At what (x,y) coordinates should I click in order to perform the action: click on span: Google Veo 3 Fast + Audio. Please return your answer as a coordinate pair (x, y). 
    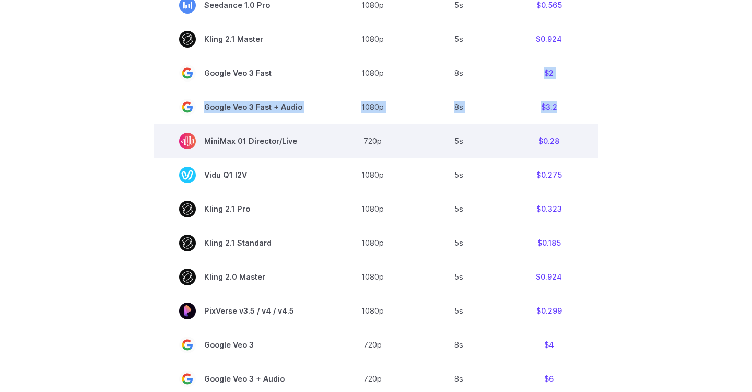
    Looking at the image, I should click on (241, 107).